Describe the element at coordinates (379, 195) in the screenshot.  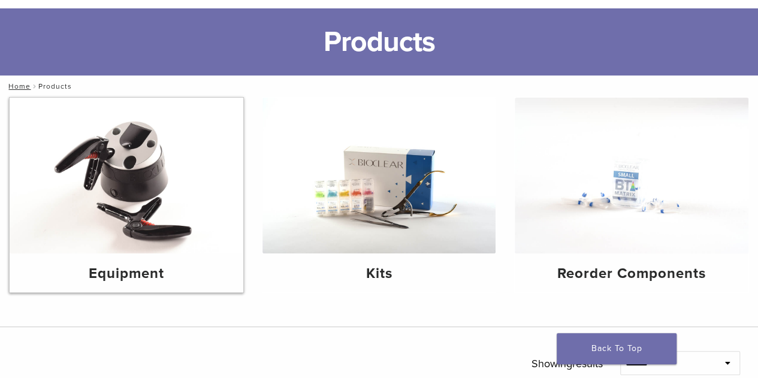
I see `a: Kits` at that location.